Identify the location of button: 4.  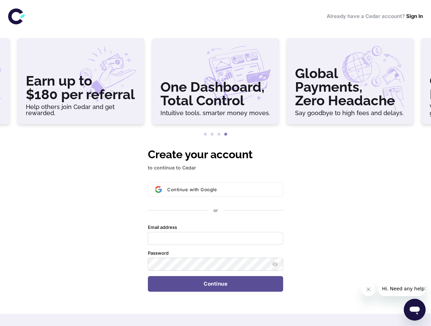
(225, 134).